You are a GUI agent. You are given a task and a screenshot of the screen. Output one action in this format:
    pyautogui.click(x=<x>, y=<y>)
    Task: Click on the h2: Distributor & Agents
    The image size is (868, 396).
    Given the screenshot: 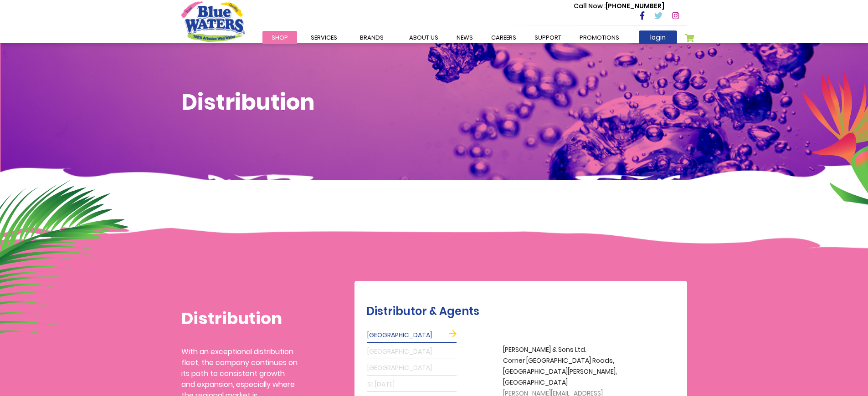 What is the action you would take?
    pyautogui.click(x=525, y=311)
    